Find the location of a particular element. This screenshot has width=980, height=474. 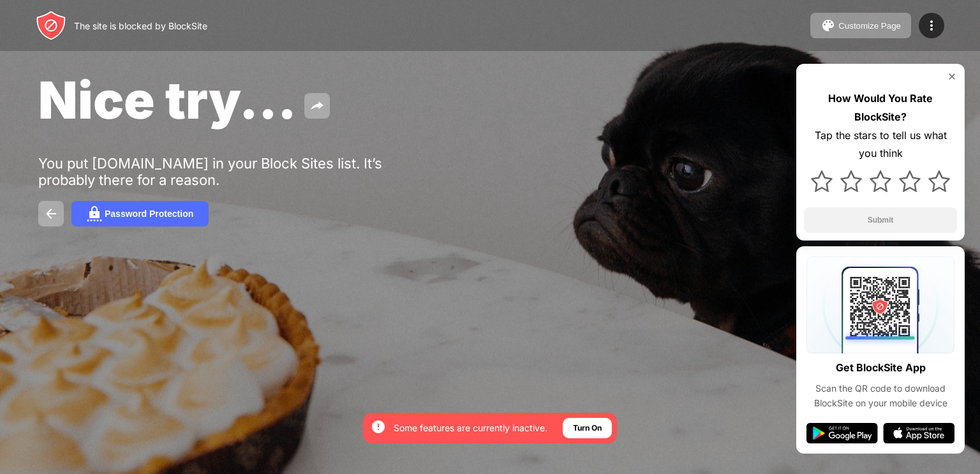

img: back.svg is located at coordinates (51, 214).